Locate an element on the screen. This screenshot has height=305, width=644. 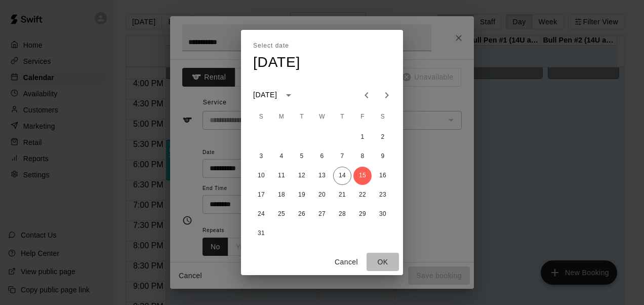
span: Wednesday is located at coordinates (322, 117).